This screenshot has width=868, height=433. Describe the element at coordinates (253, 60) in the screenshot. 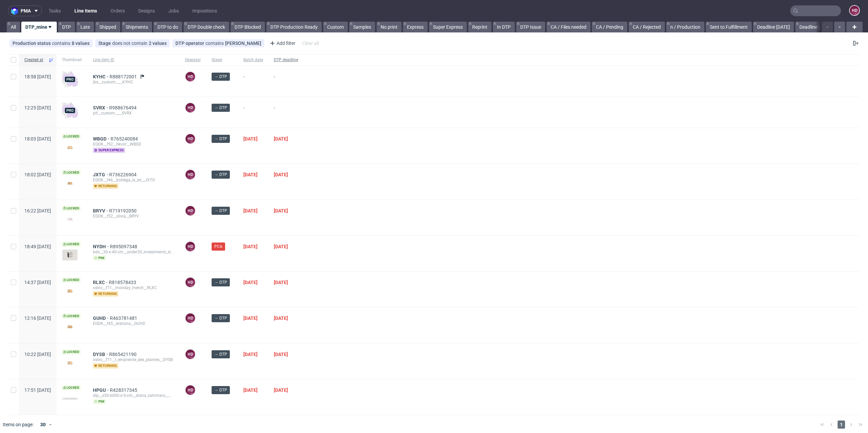

I see `span: Batch date` at that location.